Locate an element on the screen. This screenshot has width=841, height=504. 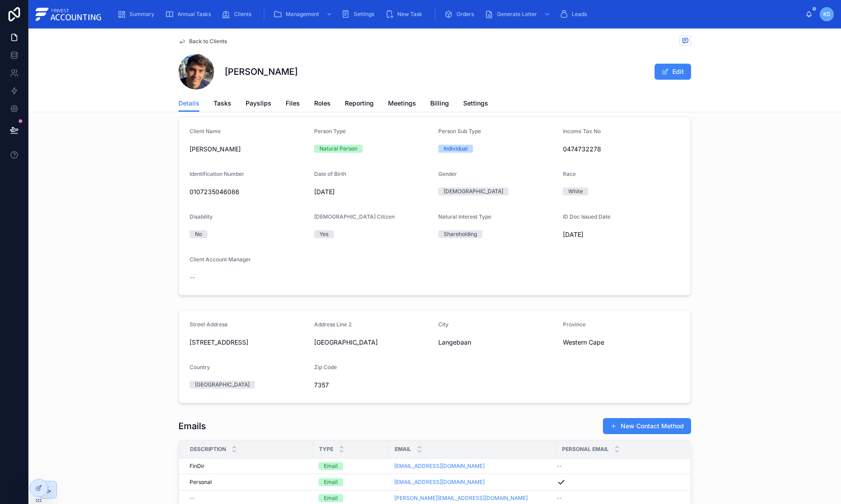
span: 7357 is located at coordinates (373, 385).